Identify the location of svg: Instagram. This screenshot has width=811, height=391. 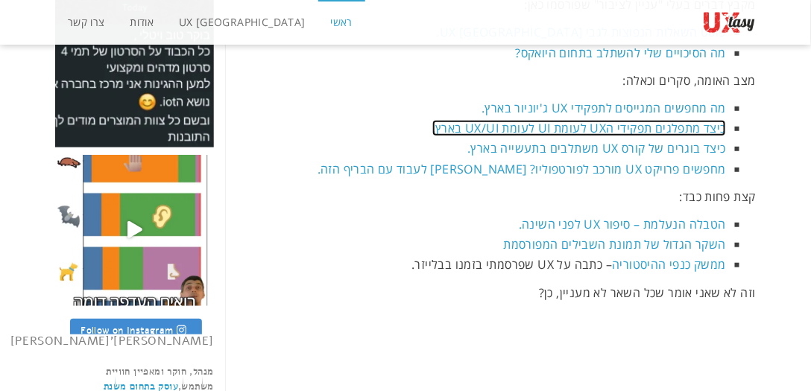
(181, 330).